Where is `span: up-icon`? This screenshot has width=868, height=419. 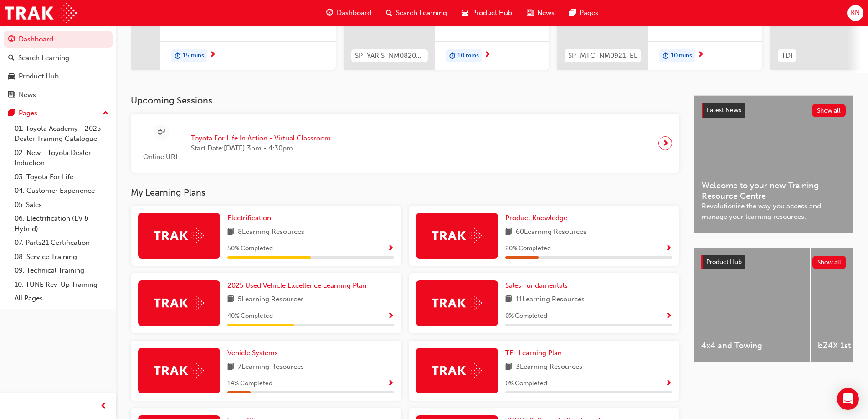
span: up-icon is located at coordinates (106, 113).